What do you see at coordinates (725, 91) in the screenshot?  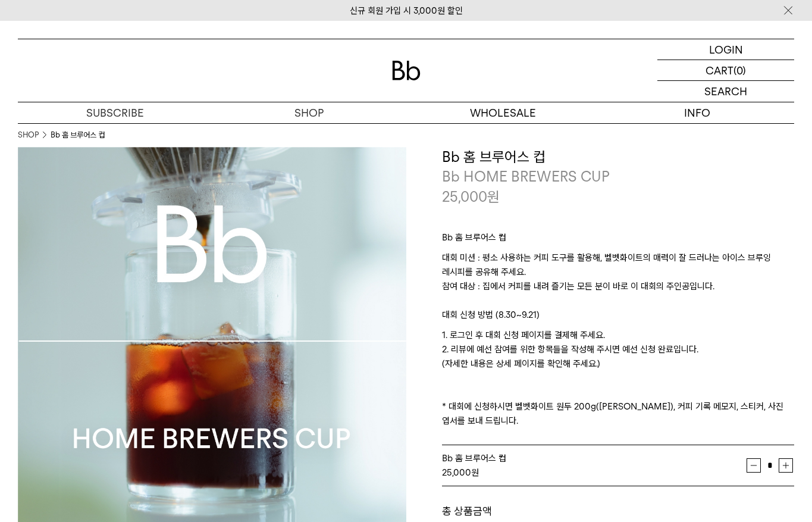 I see `p: SEARCH` at bounding box center [725, 91].